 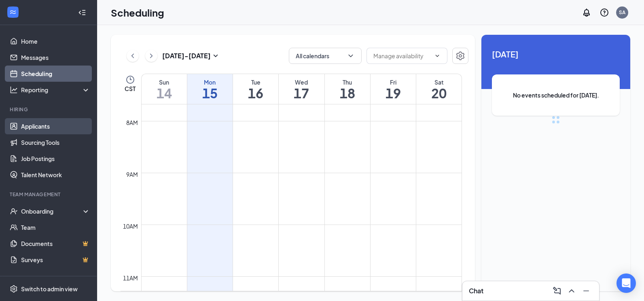 I want to click on div: Hiring, so click(x=49, y=109).